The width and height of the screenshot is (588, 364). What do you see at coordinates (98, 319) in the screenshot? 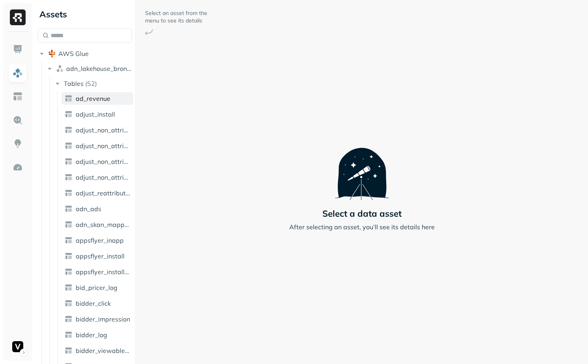
I see `a: bidder_impression` at bounding box center [98, 319].